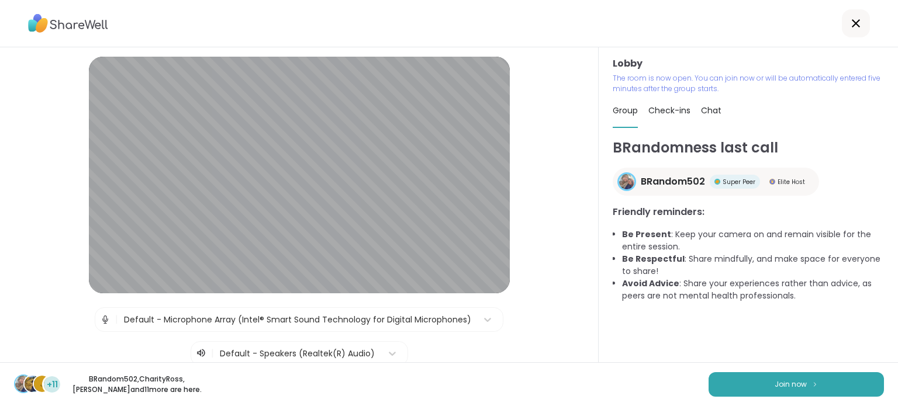  Describe the element at coordinates (52, 385) in the screenshot. I see `span: +11` at that location.